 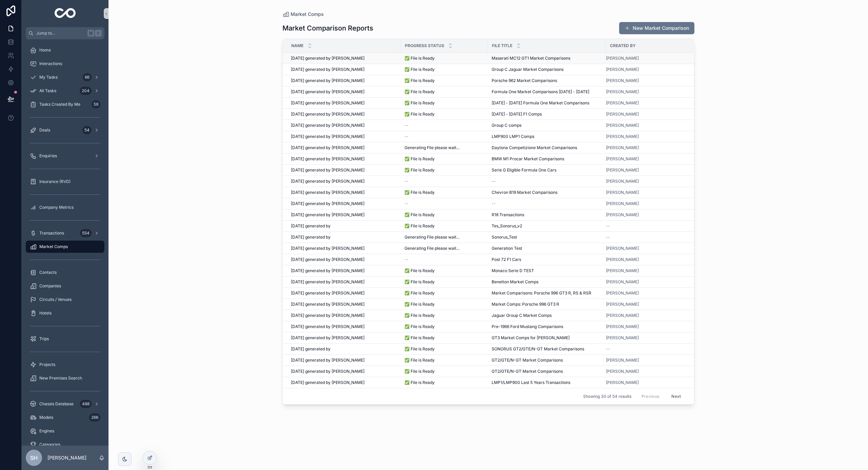 What do you see at coordinates (527, 327) in the screenshot?
I see `span: Pre-1966 Ford Mustang Comparisons` at bounding box center [527, 327].